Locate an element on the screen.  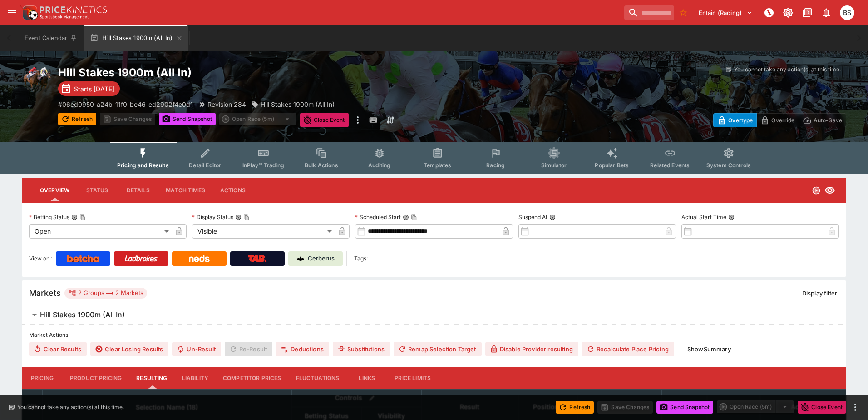
button: Clear Results is located at coordinates (58, 349).